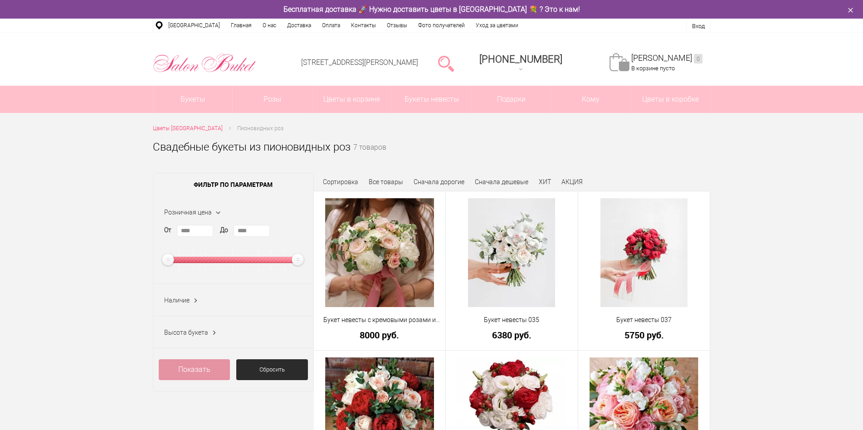 The height and width of the screenshot is (430, 863). Describe the element at coordinates (205, 63) in the screenshot. I see `img: Цветы Нижний Новгород` at that location.